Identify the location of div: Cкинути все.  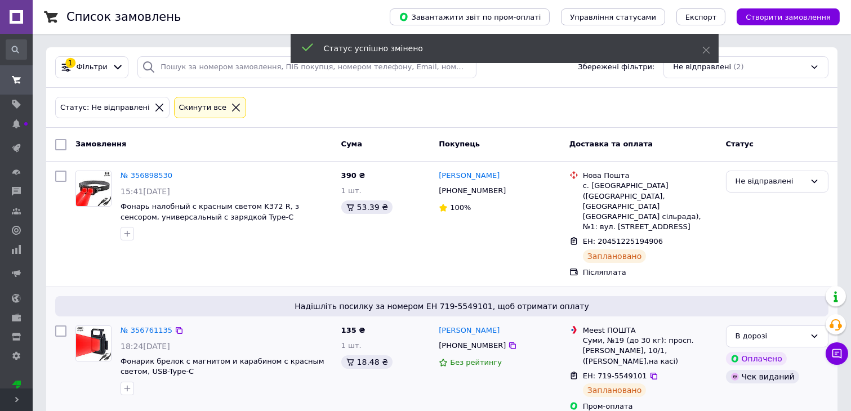
(203, 108).